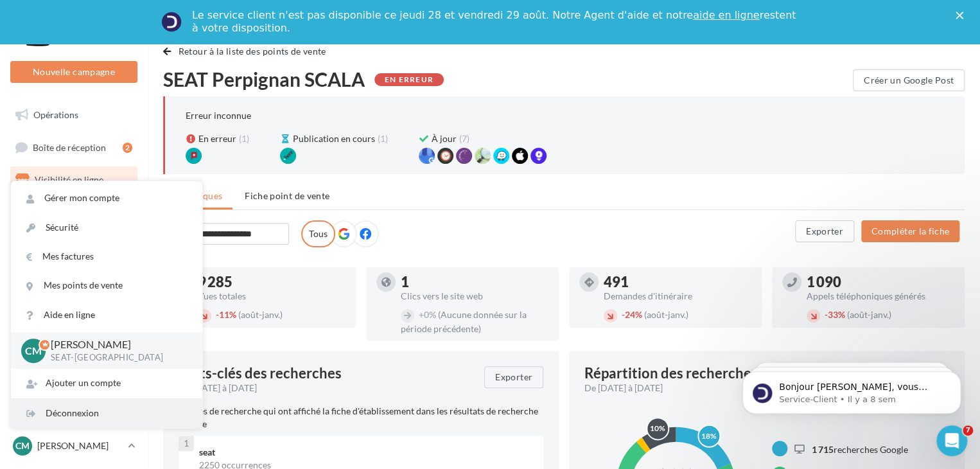  Describe the element at coordinates (361, 418) in the screenshot. I see `p: Termes de recherche qui ont affiché la fiche d'établissement dans les résultats de recherche Google` at that location.